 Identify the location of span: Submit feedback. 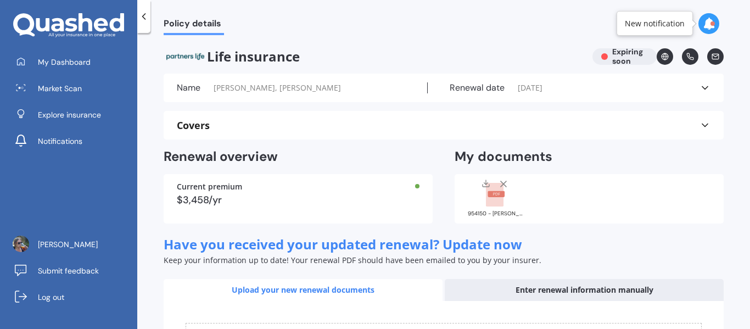
(68, 271).